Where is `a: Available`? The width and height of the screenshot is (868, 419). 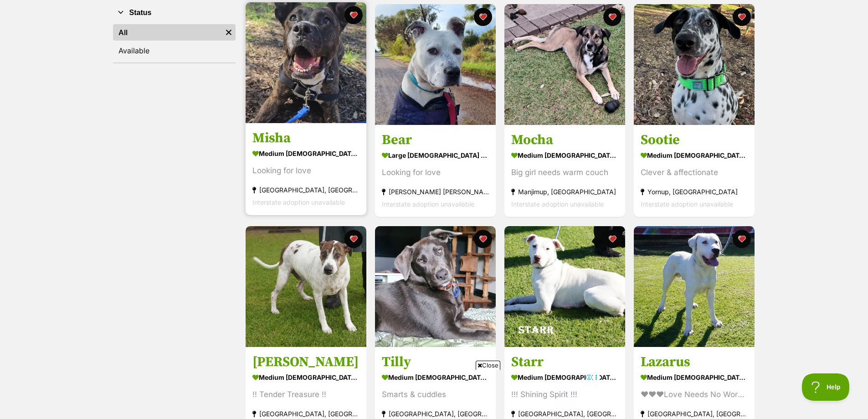
a: Available is located at coordinates (174, 51).